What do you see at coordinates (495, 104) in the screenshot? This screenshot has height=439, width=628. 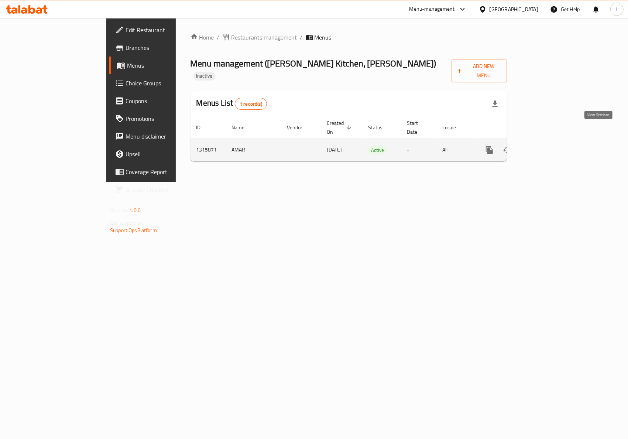 I see `div: Export file` at bounding box center [495, 104].